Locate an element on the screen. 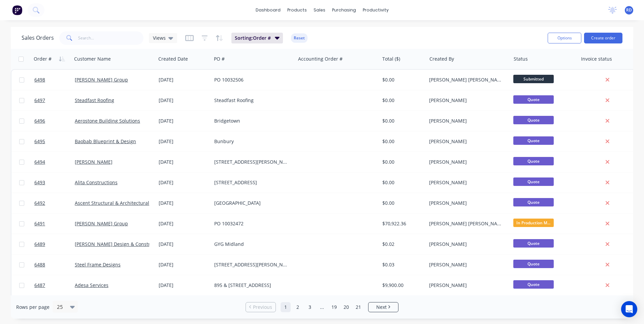 Image resolution: width=644 pixels, height=324 pixels. a: Baobab Blueprint & Design is located at coordinates (105, 141).